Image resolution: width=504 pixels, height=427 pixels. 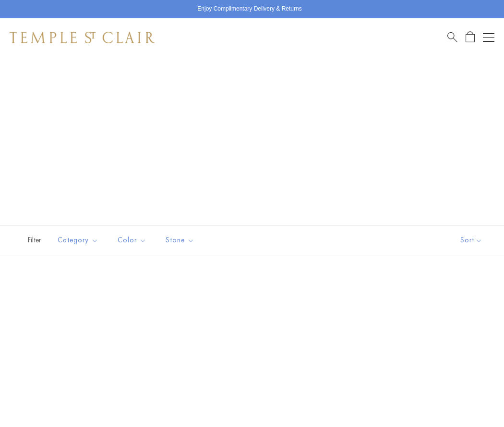 I want to click on button: Category, so click(x=77, y=240).